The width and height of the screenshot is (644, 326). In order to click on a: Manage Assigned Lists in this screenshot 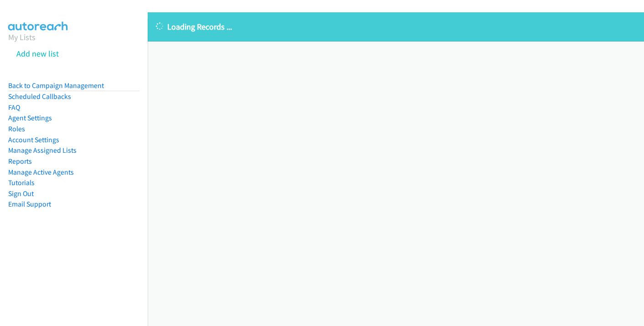, I will do `click(42, 150)`.